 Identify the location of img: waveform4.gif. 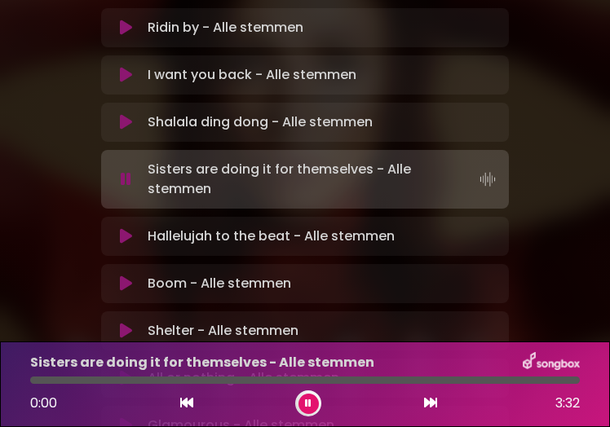
(487, 179).